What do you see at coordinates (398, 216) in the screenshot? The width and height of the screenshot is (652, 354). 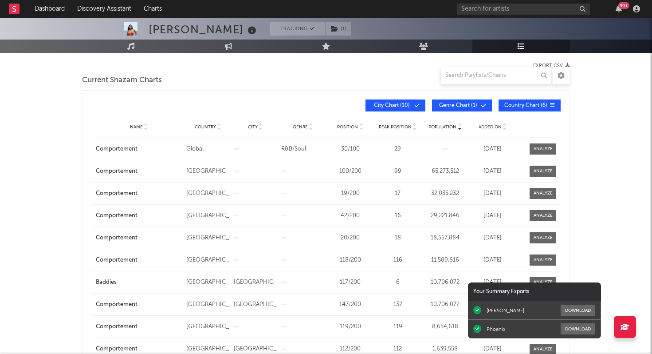 I see `div: 16` at bounding box center [398, 216].